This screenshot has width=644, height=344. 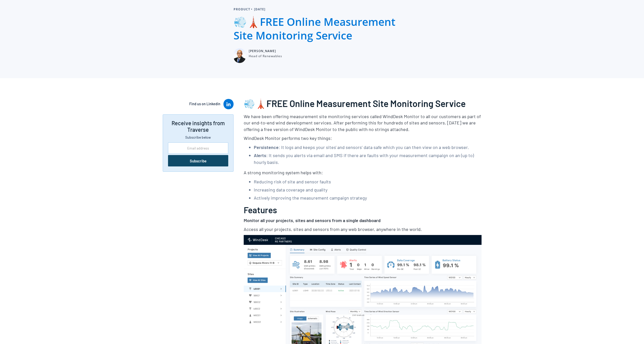 I want to click on p: We have been offering measurement site monitoring services called WindDesk Monitor to all our cus..., so click(x=363, y=123).